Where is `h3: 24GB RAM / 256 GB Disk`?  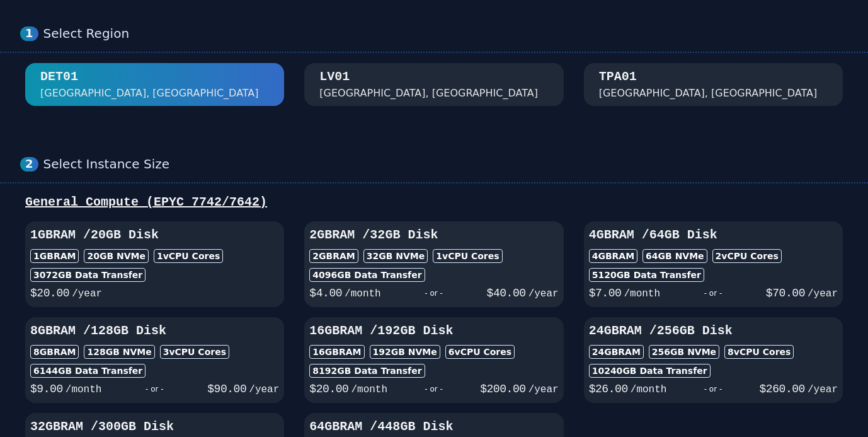
h3: 24GB RAM / 256 GB Disk is located at coordinates (713, 331).